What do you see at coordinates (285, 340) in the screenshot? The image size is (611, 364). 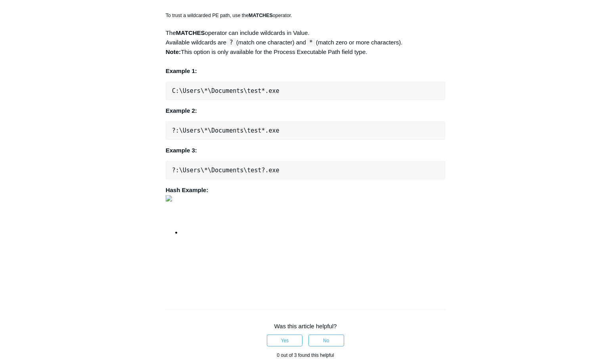 I see `button: This article was helpful` at bounding box center [285, 340].